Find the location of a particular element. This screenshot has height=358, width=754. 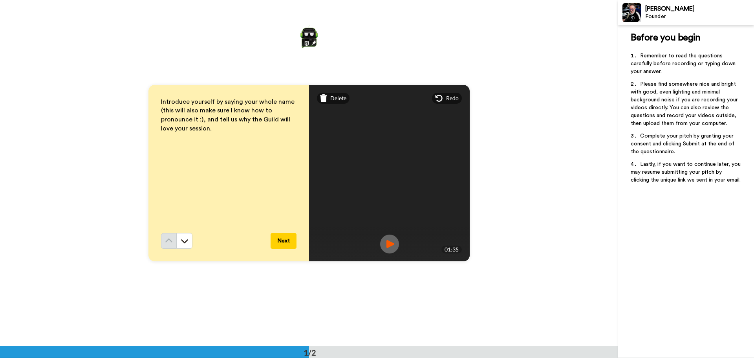

img: ic_record_play.svg is located at coordinates (390, 244).